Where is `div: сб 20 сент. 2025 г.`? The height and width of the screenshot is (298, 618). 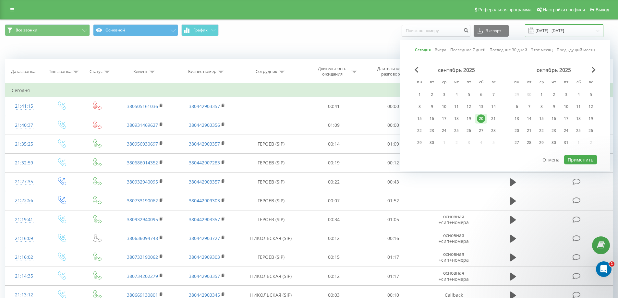 div: сб 20 сент. 2025 г. is located at coordinates (481, 119).